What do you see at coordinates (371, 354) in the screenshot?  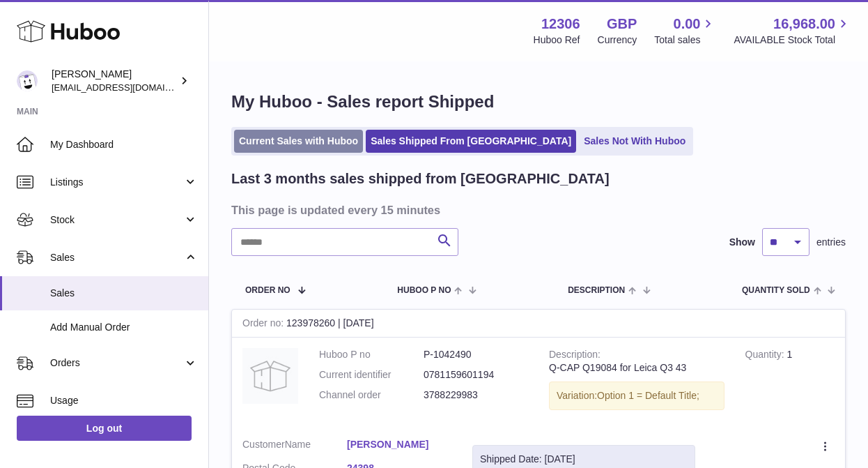 I see `dt: Huboo P no` at bounding box center [371, 354].